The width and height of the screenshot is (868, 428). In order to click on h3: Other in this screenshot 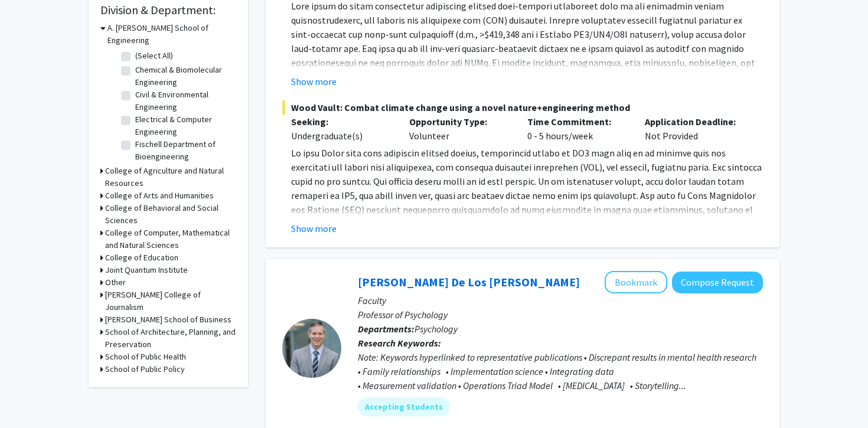, I will do `click(115, 282)`.